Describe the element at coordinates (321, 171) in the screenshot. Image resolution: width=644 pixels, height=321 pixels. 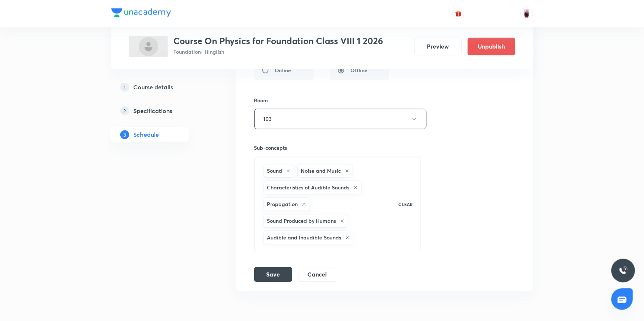
I see `h6: Noise and Music` at that location.